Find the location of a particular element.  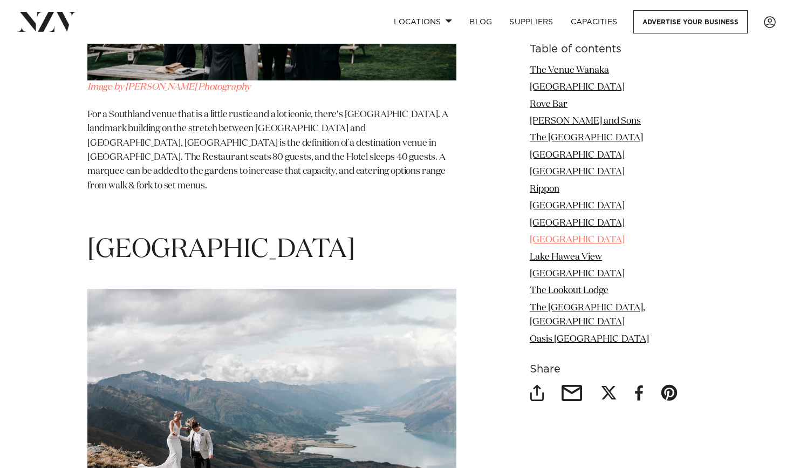

a: SUPPLIERS is located at coordinates (531, 22).